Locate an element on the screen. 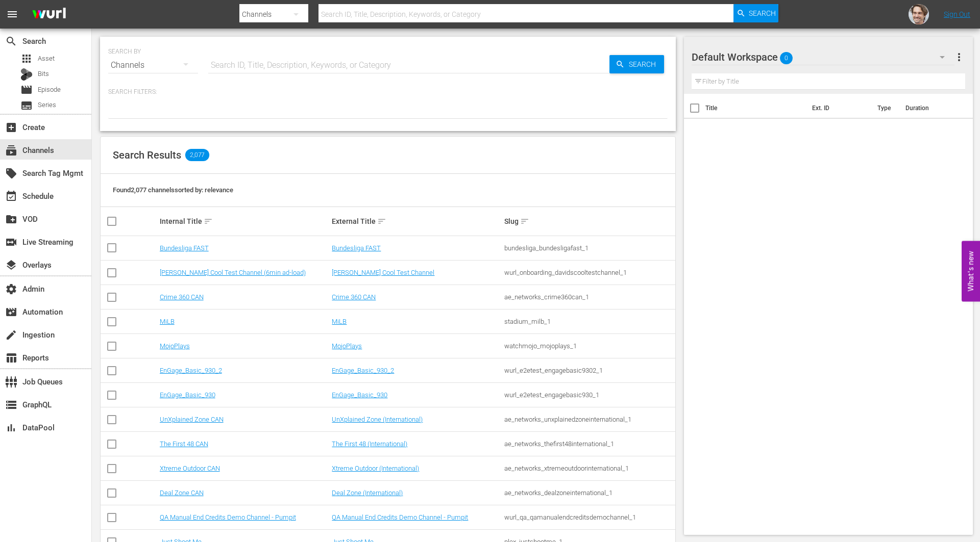 This screenshot has width=980, height=542. span: Create is located at coordinates (11, 127).